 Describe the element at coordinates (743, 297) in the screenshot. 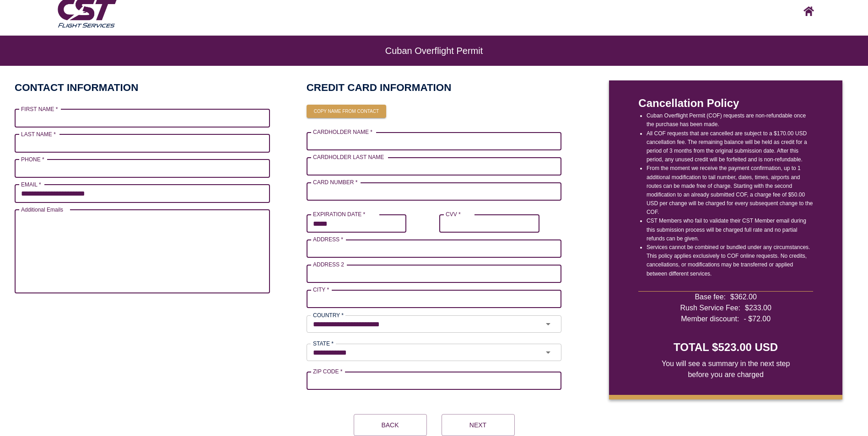

I see `span: $ 362.00` at that location.